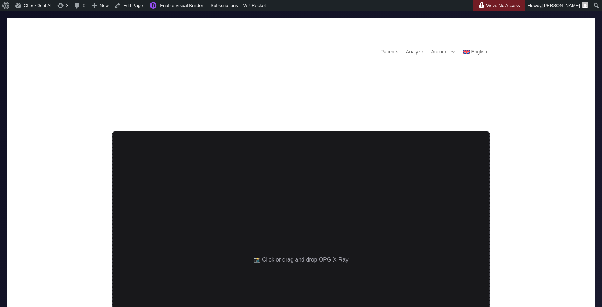  I want to click on a: English, so click(476, 53).